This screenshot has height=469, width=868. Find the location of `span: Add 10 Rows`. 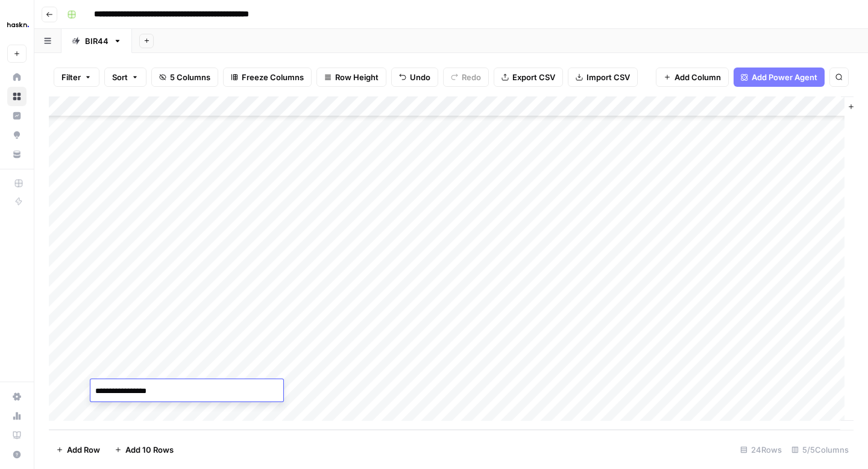

span: Add 10 Rows is located at coordinates (149, 450).